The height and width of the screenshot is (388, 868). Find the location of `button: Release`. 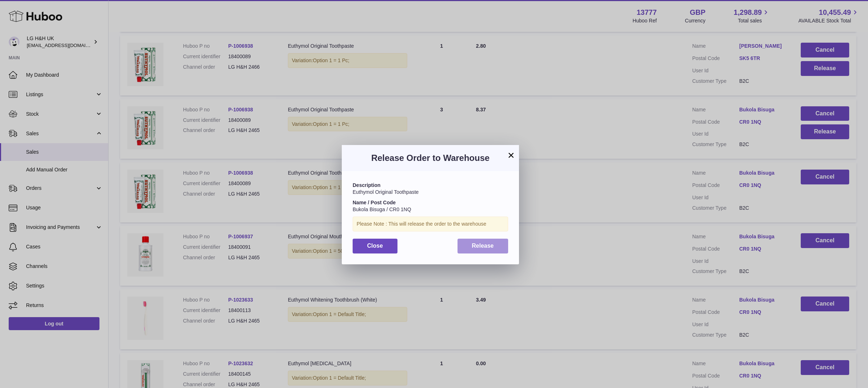

button: Release is located at coordinates (483, 246).